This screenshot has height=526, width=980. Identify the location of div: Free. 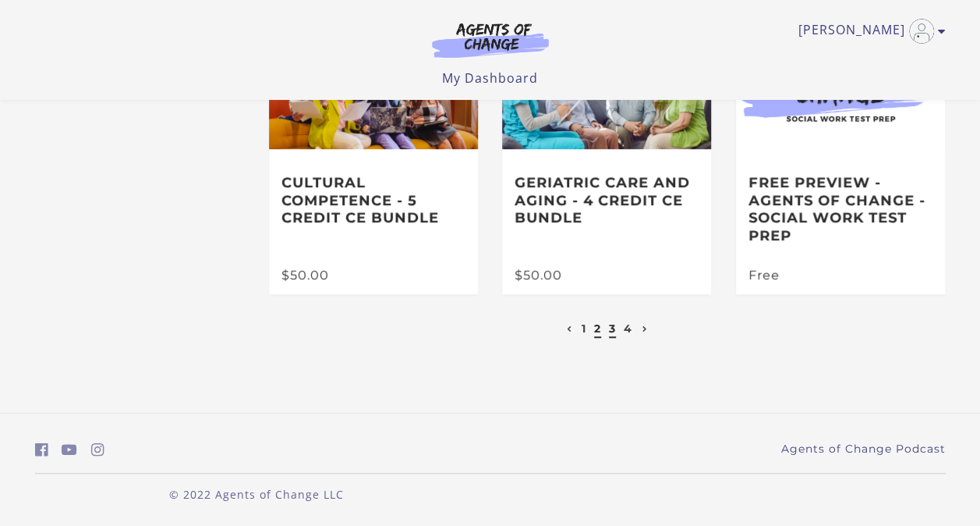
(840, 276).